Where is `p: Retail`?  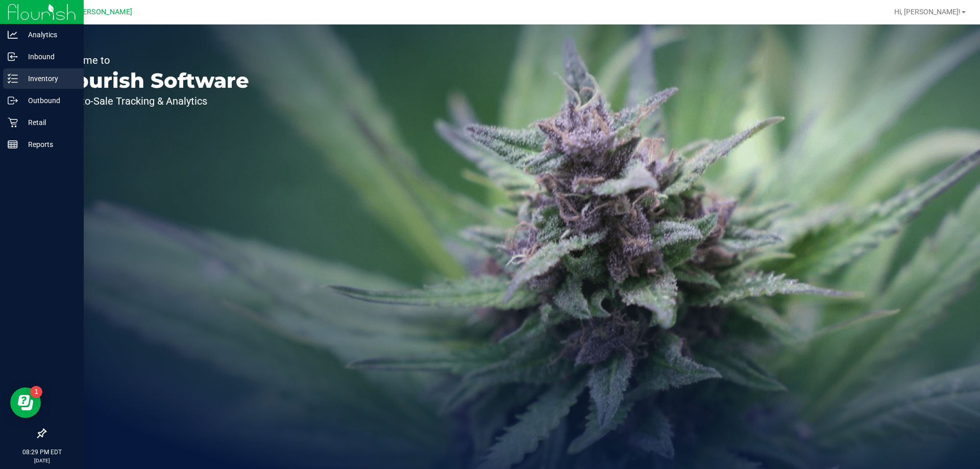
p: Retail is located at coordinates (48, 123).